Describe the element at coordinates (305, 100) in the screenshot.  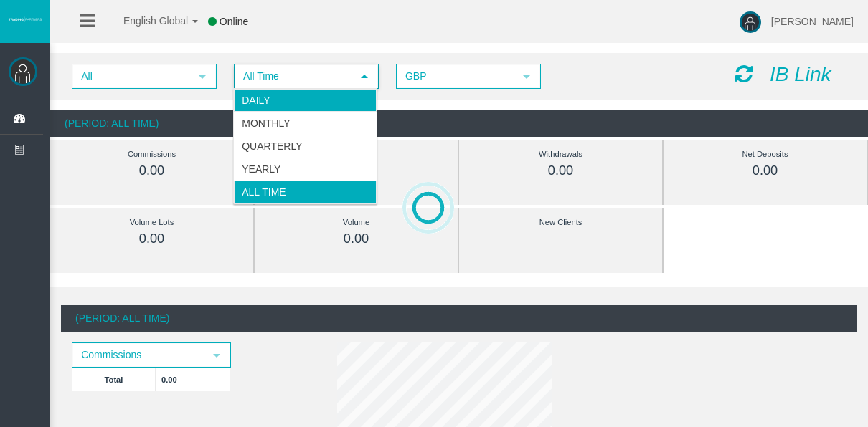
I see `li: Daily` at that location.